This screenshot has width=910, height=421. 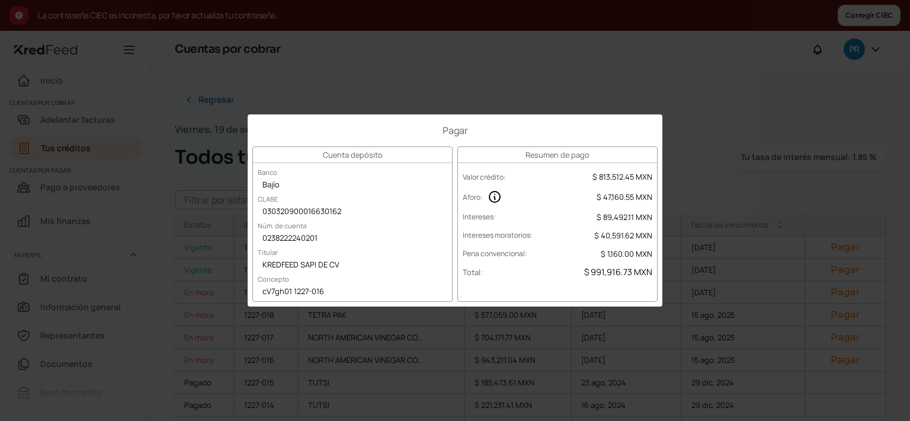 I want to click on label: Intereses moratorios :, so click(x=498, y=235).